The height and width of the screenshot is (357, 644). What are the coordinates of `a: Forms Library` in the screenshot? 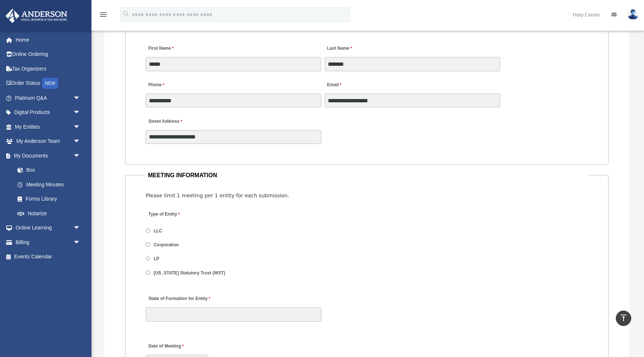 It's located at (51, 199).